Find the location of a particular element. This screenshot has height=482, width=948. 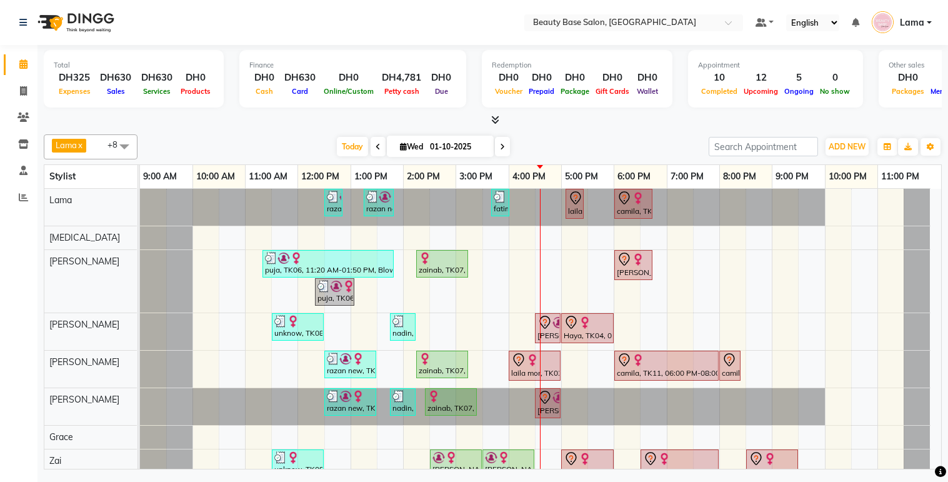

div: zainab, TK07, 02:25 PM-03:25 PM, Spa Pedicure is located at coordinates (451, 402).